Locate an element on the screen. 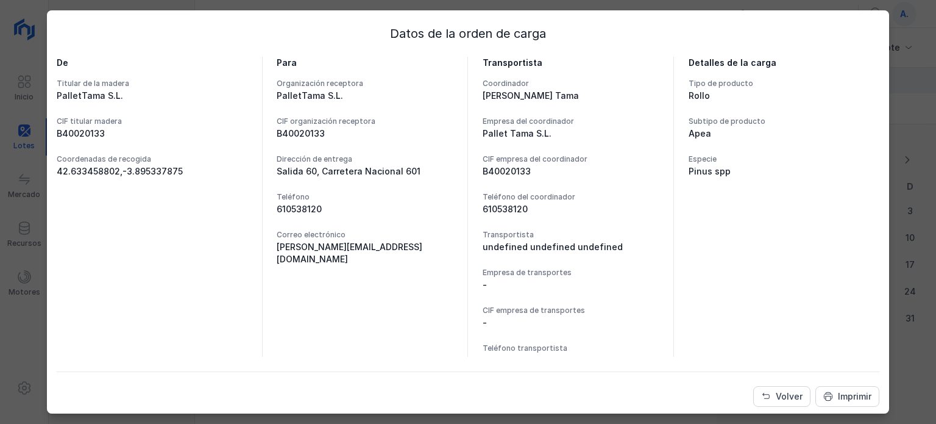 This screenshot has height=424, width=936. div: Apea is located at coordinates (785, 133).